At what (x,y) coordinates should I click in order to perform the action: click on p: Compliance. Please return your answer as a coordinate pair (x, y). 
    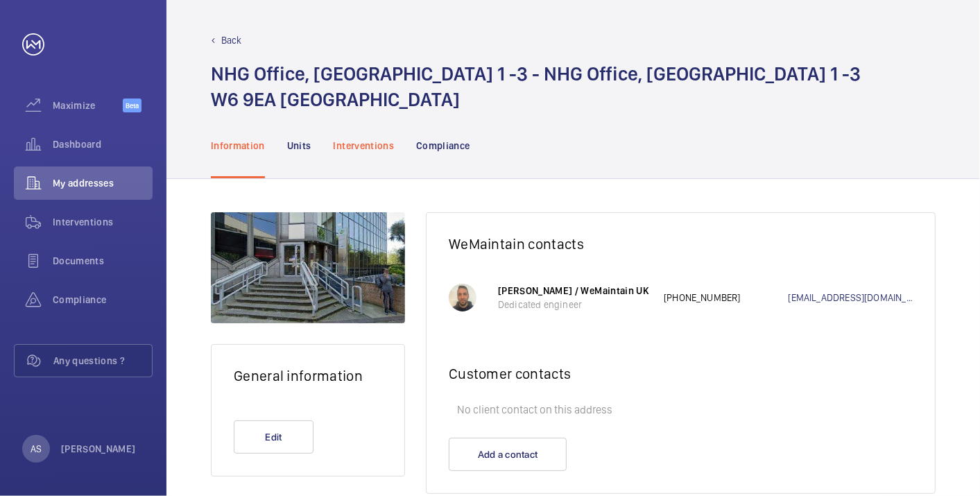
    Looking at the image, I should click on (443, 146).